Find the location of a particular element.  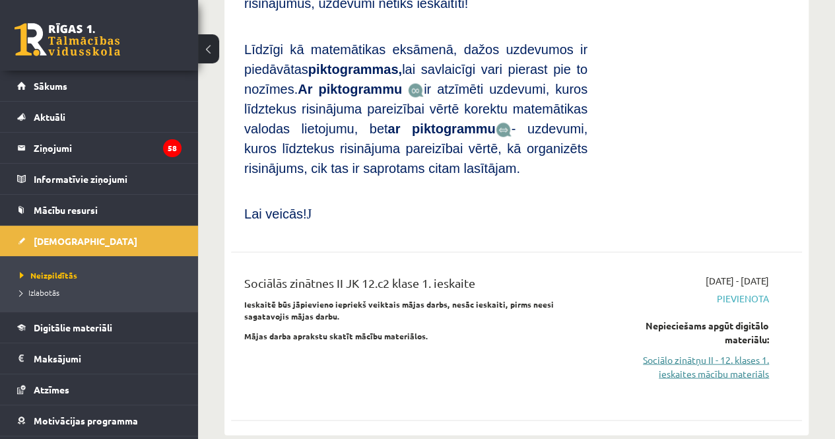

span: Izlabotās is located at coordinates (40, 293).